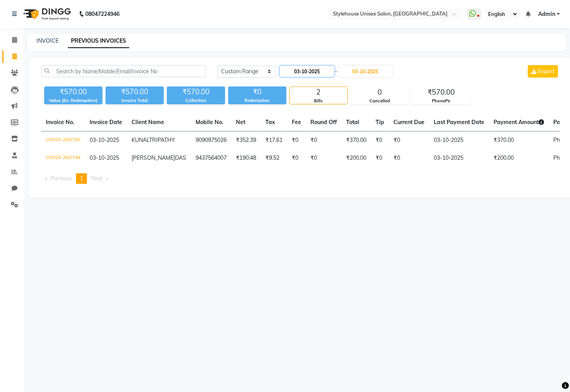 This screenshot has height=392, width=570. What do you see at coordinates (73, 101) in the screenshot?
I see `div: Value (Ex. Redemption)` at bounding box center [73, 101].